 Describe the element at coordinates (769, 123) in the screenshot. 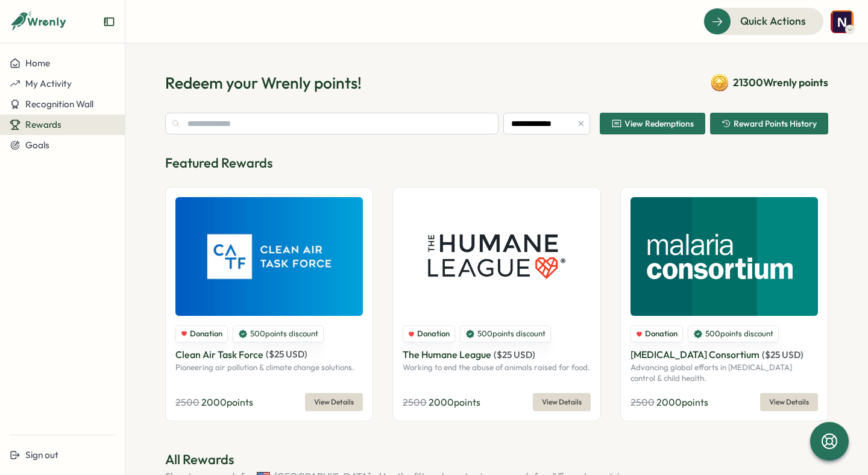

I see `button: Reward Points History` at that location.